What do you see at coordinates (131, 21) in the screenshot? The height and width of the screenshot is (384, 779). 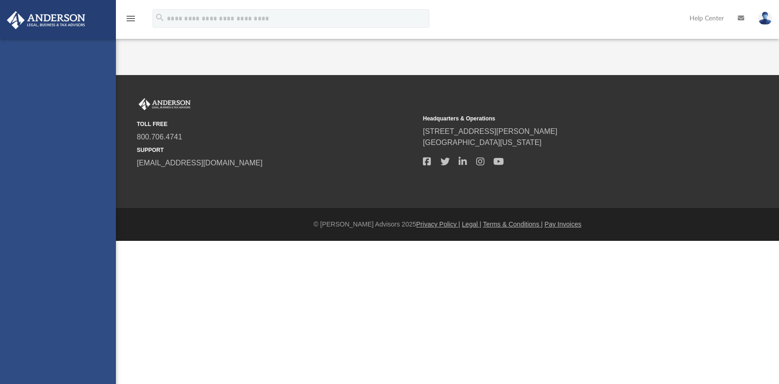 I see `a: menu` at bounding box center [131, 21].